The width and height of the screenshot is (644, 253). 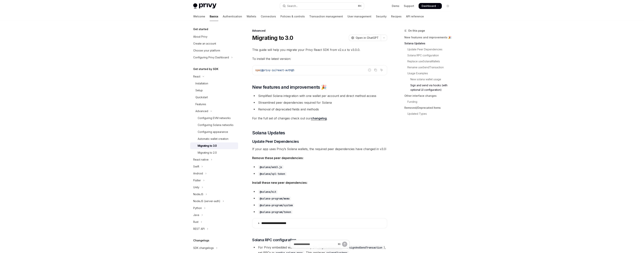 What do you see at coordinates (258, 70) in the screenshot?
I see `span: npm` at bounding box center [258, 70].